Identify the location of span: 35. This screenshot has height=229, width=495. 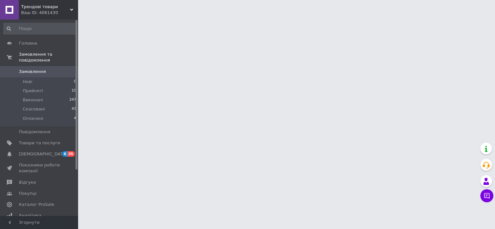
(71, 154).